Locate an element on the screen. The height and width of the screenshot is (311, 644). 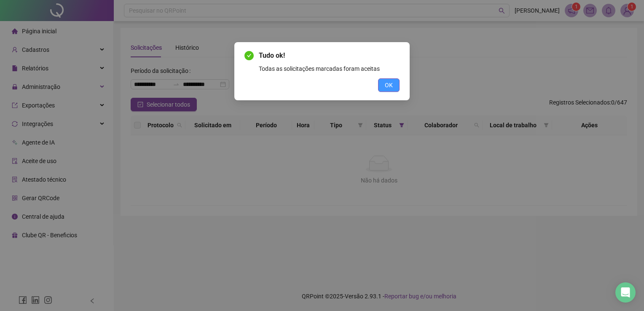
div: Todas as solicitações marcadas foram aceitas is located at coordinates (329, 68).